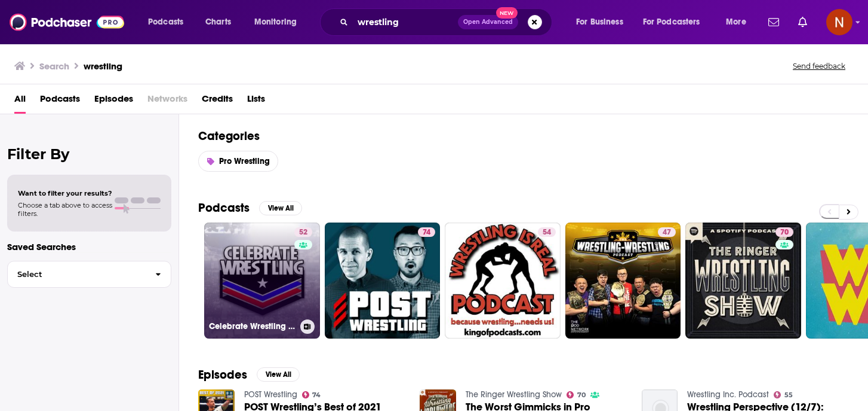  What do you see at coordinates (488, 22) in the screenshot?
I see `button: Open AdvancedNew` at bounding box center [488, 22].